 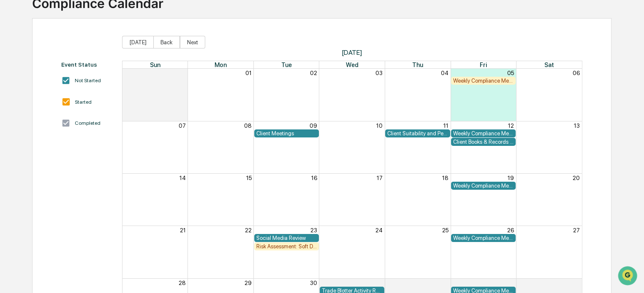 I want to click on button: 13, so click(x=577, y=126).